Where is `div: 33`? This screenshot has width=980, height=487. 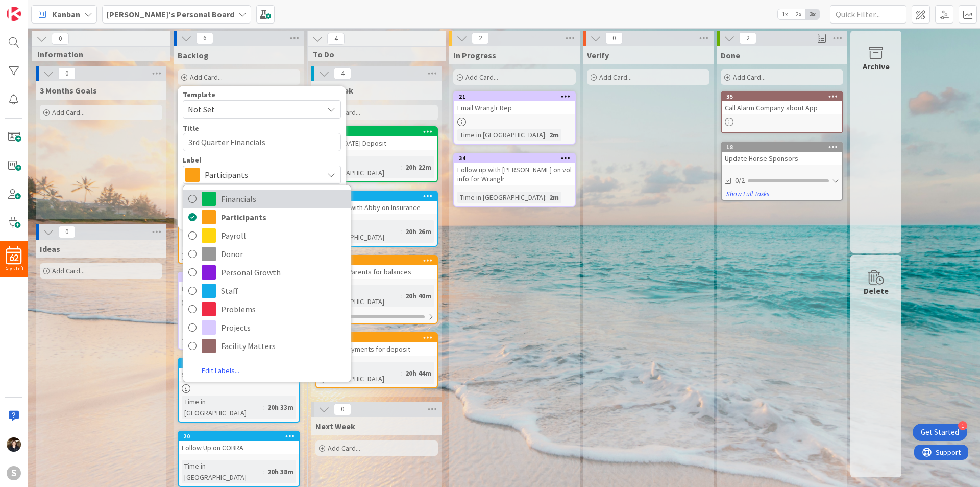
div: 33 is located at coordinates (379, 132).